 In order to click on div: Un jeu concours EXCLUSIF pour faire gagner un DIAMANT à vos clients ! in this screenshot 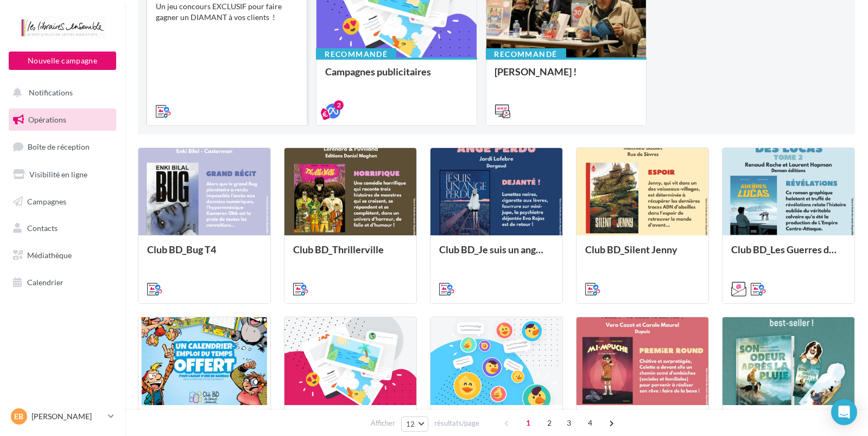, I will do `click(227, 12)`.